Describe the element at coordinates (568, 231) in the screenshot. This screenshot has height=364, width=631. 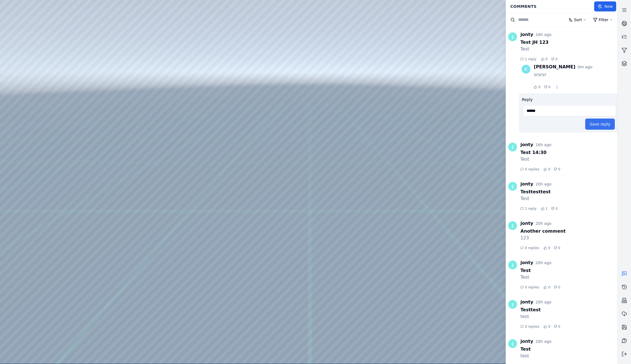
I see `div: Another comment` at that location.